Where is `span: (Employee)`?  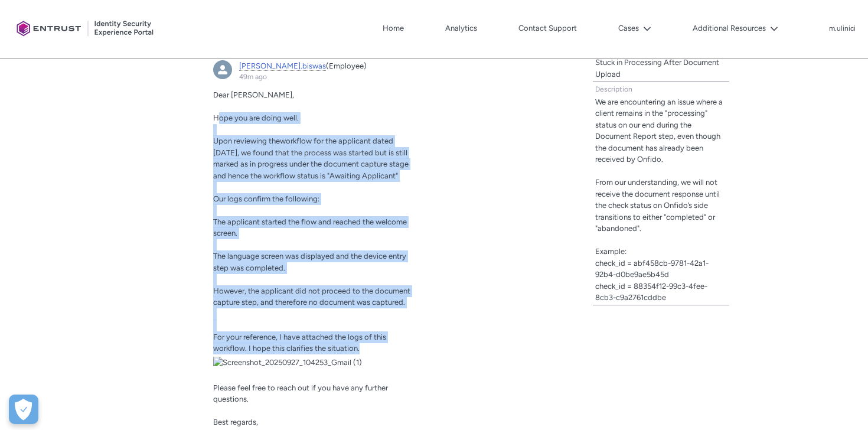
span: (Employee) is located at coordinates (346, 66).